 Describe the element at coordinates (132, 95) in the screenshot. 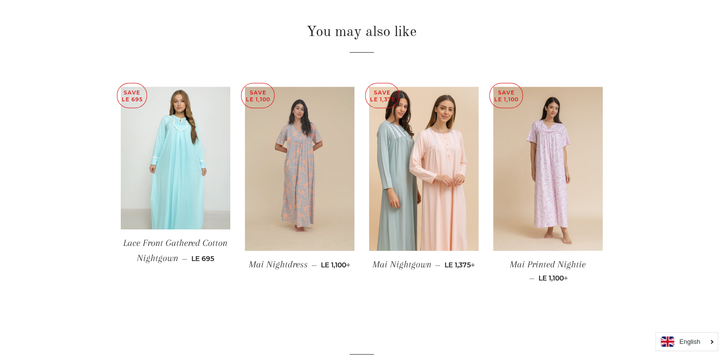

I see `p: Save LE 695` at that location.